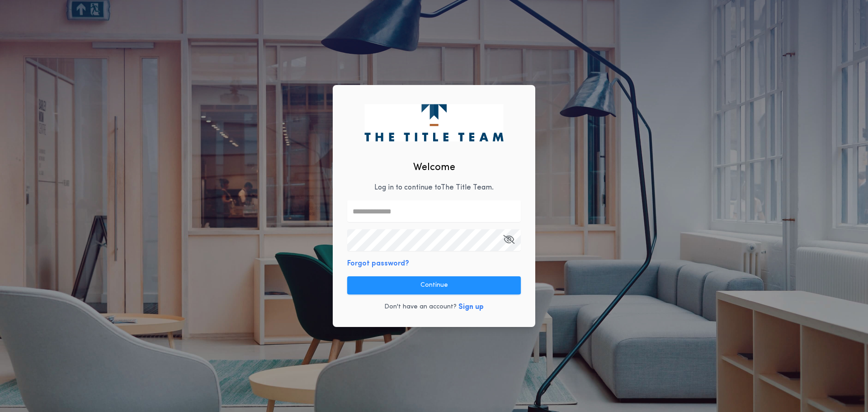 Image resolution: width=868 pixels, height=412 pixels. Describe the element at coordinates (378, 263) in the screenshot. I see `button: Forgot password?` at that location.